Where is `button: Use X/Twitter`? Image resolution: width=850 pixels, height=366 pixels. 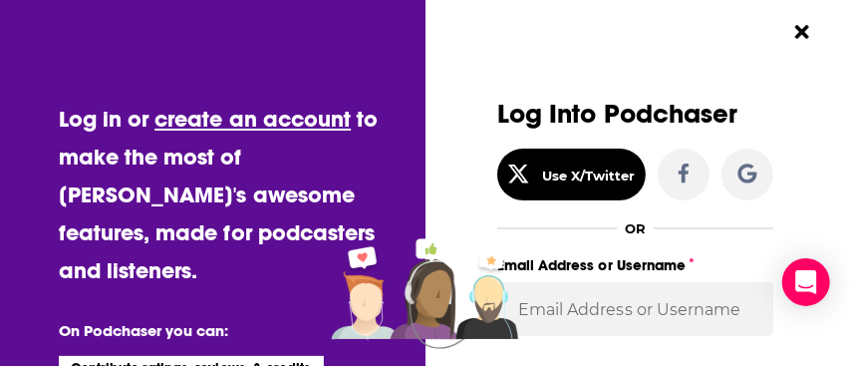 button: Use X/Twitter is located at coordinates (571, 174).